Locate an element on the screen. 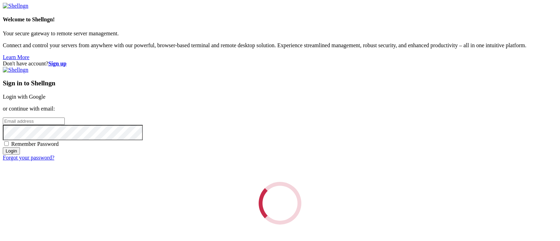  p: Connect and control your servers from anywhere with our powerful, browser-based terminal and remo... is located at coordinates (280, 45).